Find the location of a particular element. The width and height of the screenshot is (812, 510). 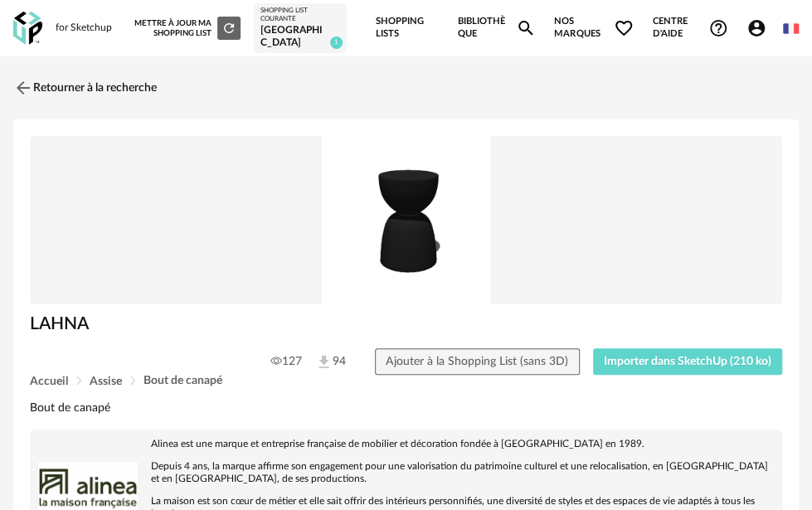

img: svg+xml;base64,PHN2ZyB3aWR0aD0iMjQiIGhlaWdodD0iMjQiIHZpZXdCb3g9IjAgMCAyNCAyNCIgZmlsbD0ibm9uZSIgeG... is located at coordinates (23, 88).